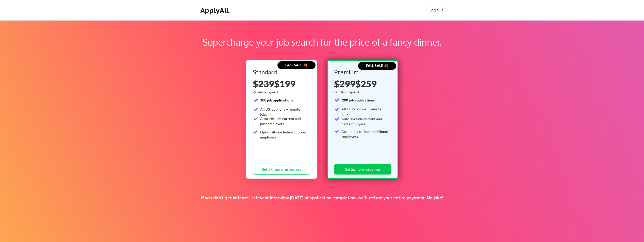  Describe the element at coordinates (345, 84) in the screenshot. I see `s: $299` at that location.